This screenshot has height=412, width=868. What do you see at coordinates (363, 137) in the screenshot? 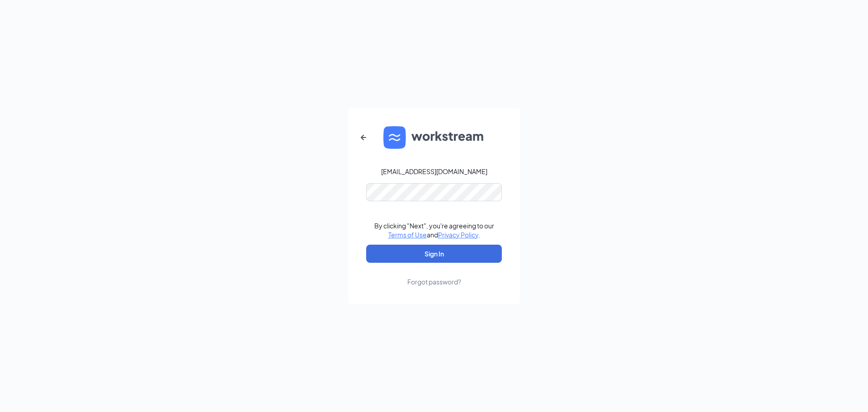
I see `button: ArrowLeftNew` at bounding box center [363, 137].